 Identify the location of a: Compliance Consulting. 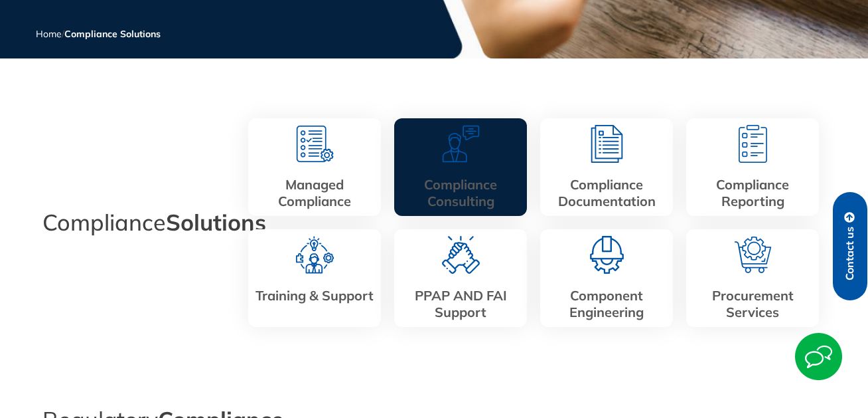
(461, 193).